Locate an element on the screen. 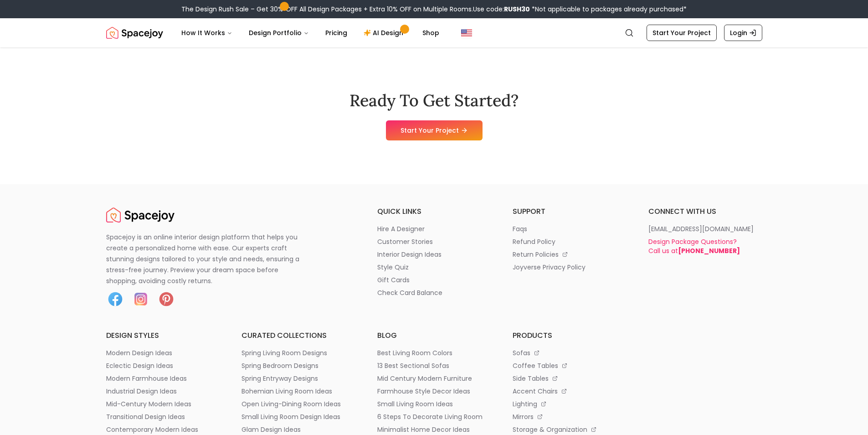 The height and width of the screenshot is (435, 868). a: industrial design ideas is located at coordinates (163, 391).